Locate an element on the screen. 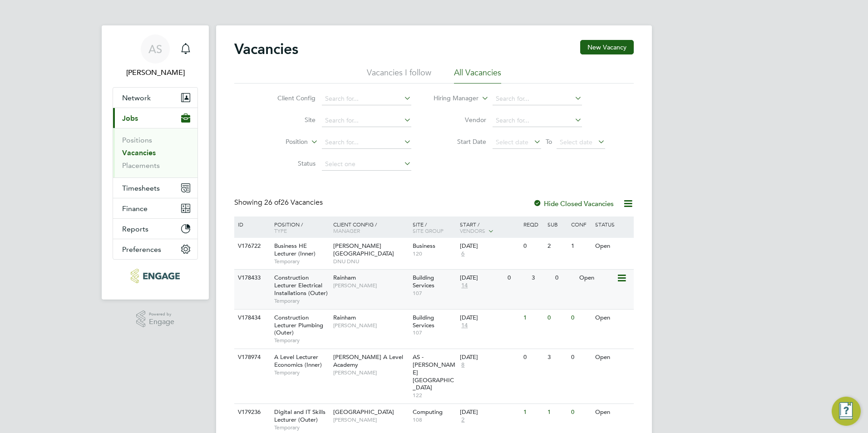 Image resolution: width=868 pixels, height=433 pixels. label: Client Config is located at coordinates (289, 98).